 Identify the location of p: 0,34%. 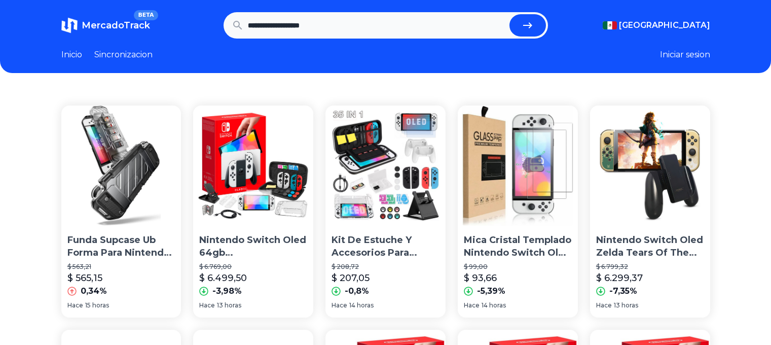
(94, 291).